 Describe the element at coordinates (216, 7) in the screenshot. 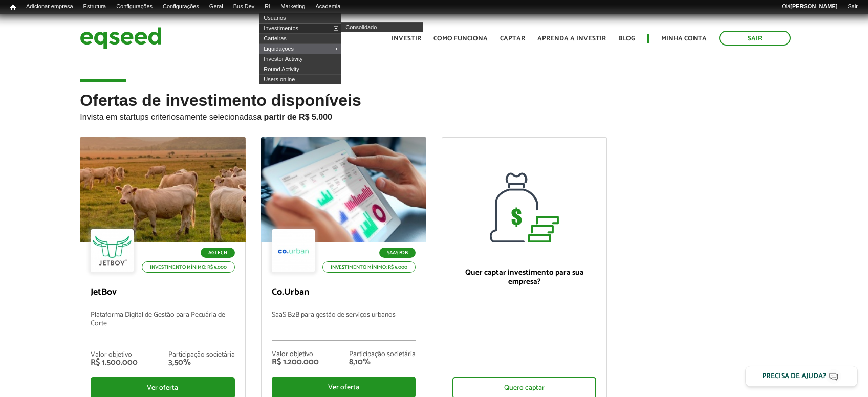

I see `a: Geral` at that location.